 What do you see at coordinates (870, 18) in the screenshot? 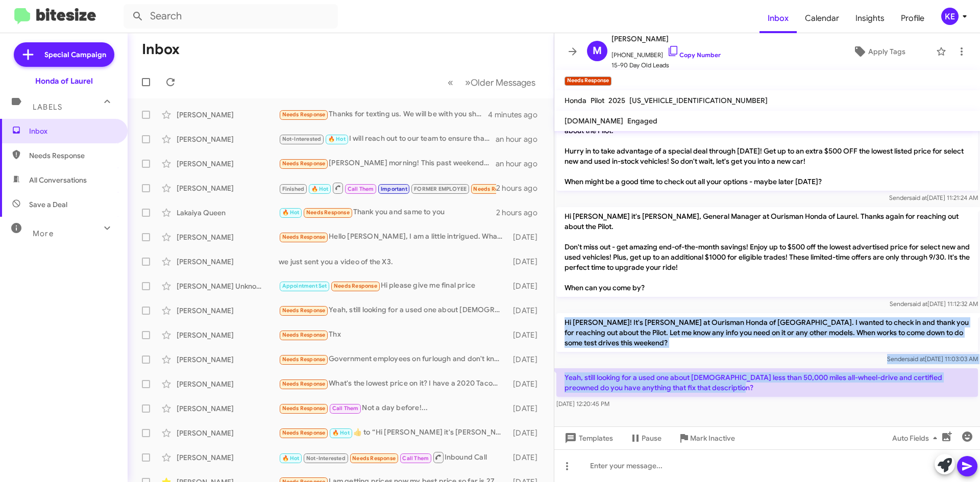
I see `a: Insights` at bounding box center [870, 18].